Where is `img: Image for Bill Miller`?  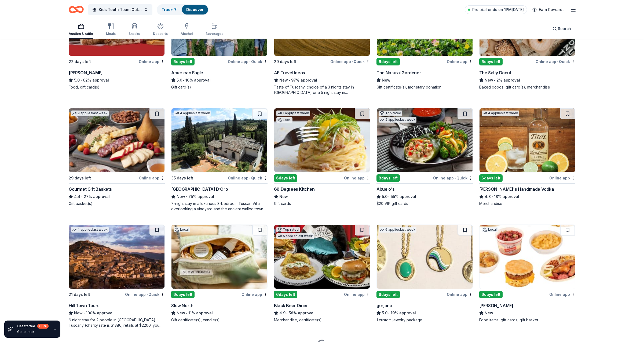
img: Image for Bill Miller is located at coordinates (527, 256).